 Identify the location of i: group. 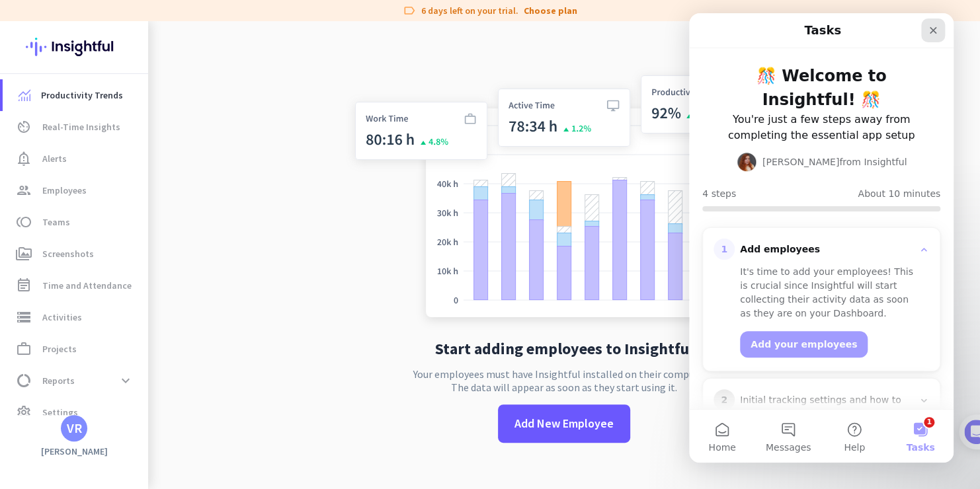
(24, 190).